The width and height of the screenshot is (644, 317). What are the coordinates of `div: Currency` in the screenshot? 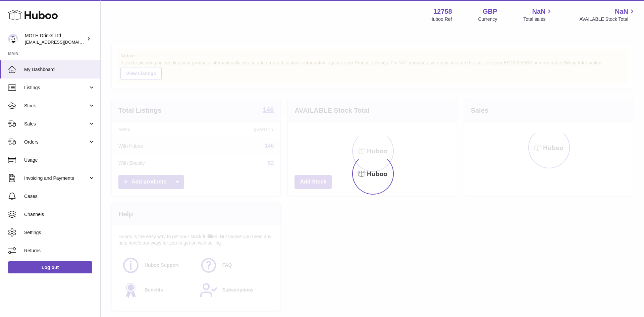 It's located at (488, 19).